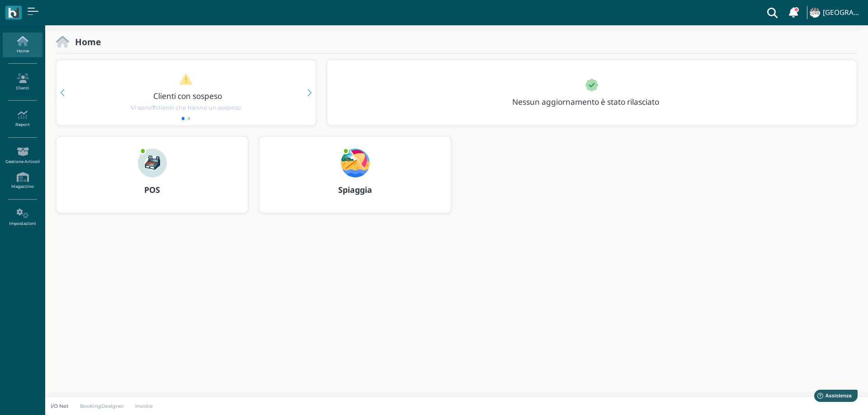 This screenshot has width=868, height=415. Describe the element at coordinates (186, 92) in the screenshot. I see `a: Clienti con sospeso Vi sono7clienti che hanno un sospeso` at that location.